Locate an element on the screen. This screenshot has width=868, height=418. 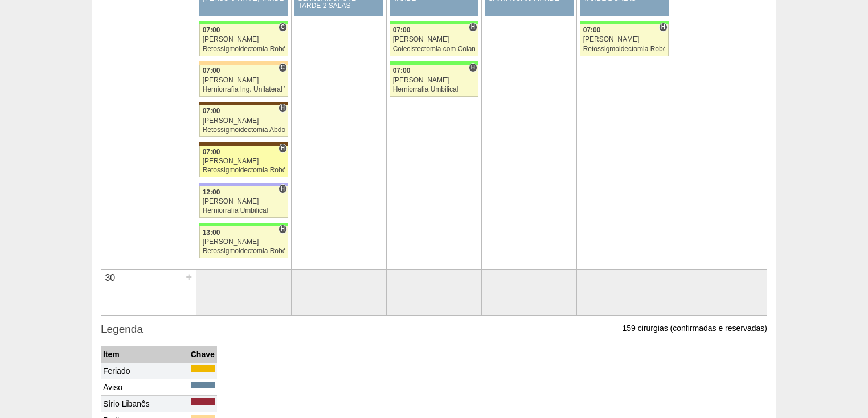
div: Key: Christóvão da Gama is located at coordinates (243, 184).